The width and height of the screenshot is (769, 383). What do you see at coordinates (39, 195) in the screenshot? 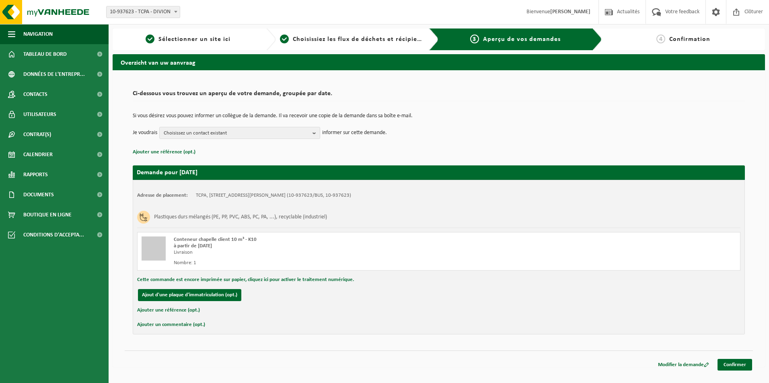
I see `span: Documents` at bounding box center [39, 195].